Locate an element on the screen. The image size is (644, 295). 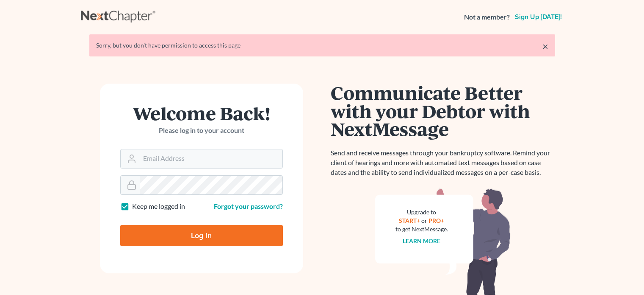
p: Send and receive messages through your bankruptcy software. Remind your client of hearings and mo... is located at coordinates (443, 162).